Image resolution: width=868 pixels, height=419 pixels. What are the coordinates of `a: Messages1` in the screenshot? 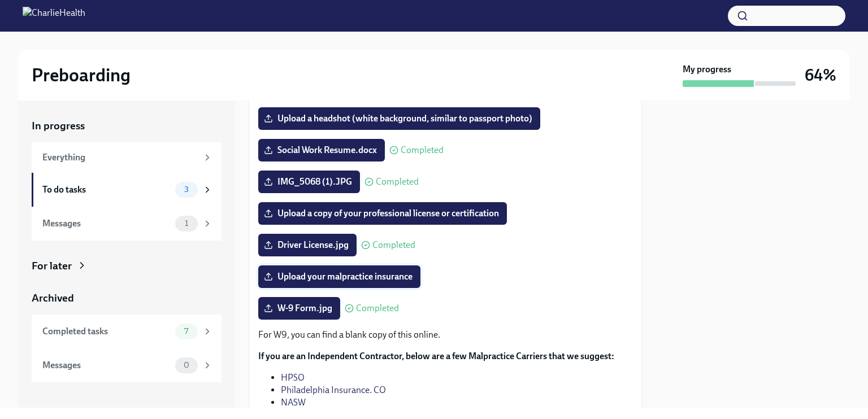 It's located at (127, 223).